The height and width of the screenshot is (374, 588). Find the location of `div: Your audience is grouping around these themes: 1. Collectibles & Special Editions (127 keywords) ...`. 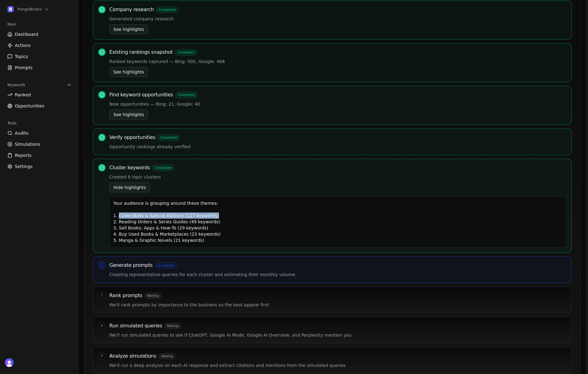

div: Your audience is grouping around these themes: 1. Collectibles & Special Editions (127 keywords) ... is located at coordinates (338, 222).